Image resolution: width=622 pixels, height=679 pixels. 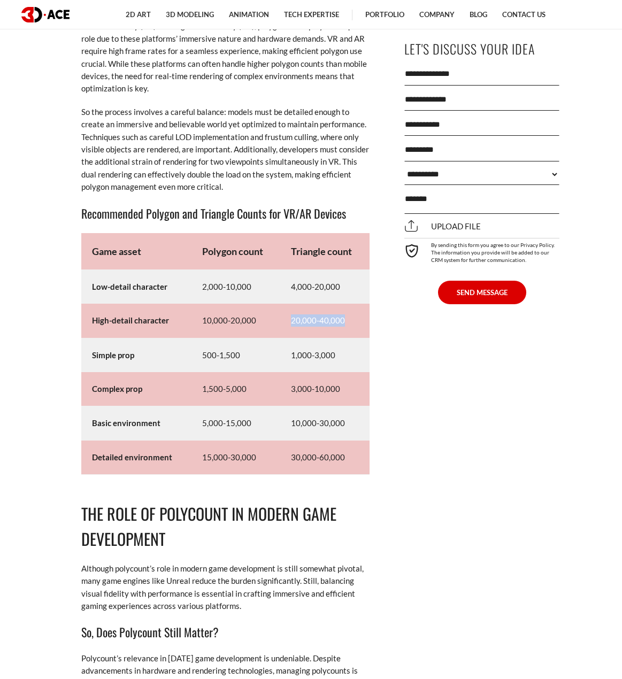 I want to click on span: Upload file, so click(x=442, y=226).